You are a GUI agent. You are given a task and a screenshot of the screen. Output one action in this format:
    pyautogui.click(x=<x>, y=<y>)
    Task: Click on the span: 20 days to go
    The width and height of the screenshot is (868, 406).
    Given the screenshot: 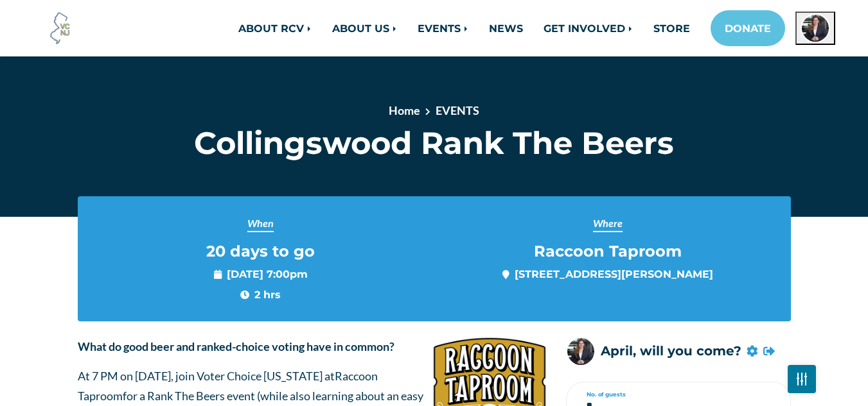 What is the action you would take?
    pyautogui.click(x=260, y=252)
    